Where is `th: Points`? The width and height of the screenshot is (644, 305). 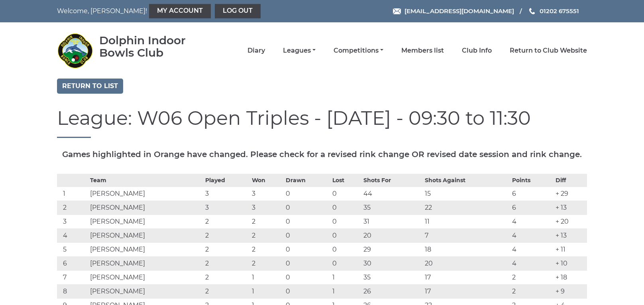 th: Points is located at coordinates (532, 180).